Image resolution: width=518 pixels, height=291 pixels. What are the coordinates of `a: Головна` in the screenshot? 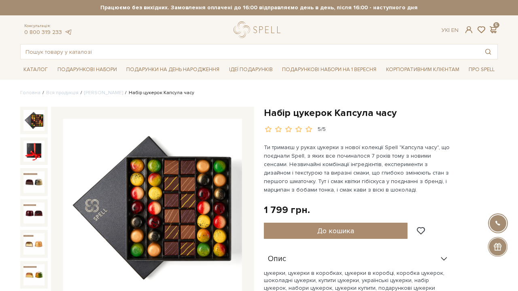 It's located at (30, 93).